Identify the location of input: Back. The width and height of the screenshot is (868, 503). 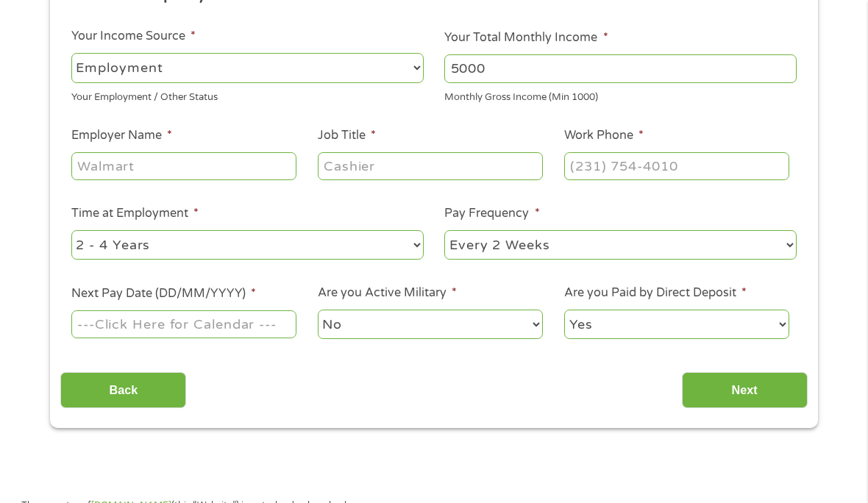
(123, 390).